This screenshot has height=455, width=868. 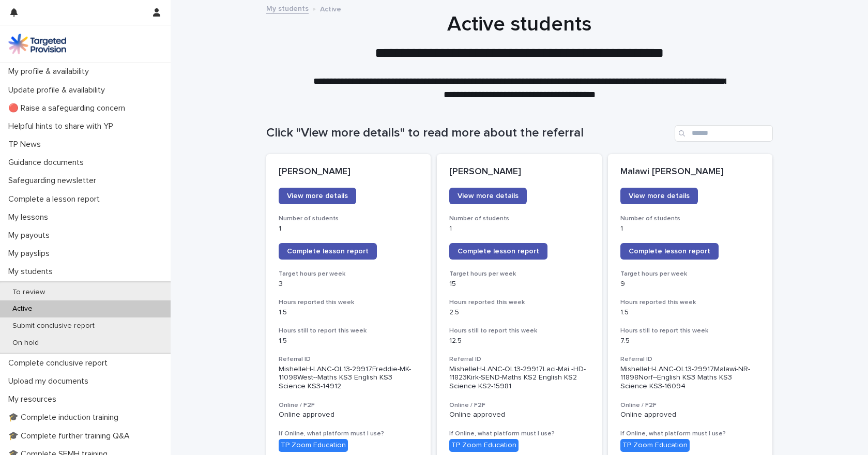 What do you see at coordinates (519, 284) in the screenshot?
I see `p: 15` at bounding box center [519, 284].